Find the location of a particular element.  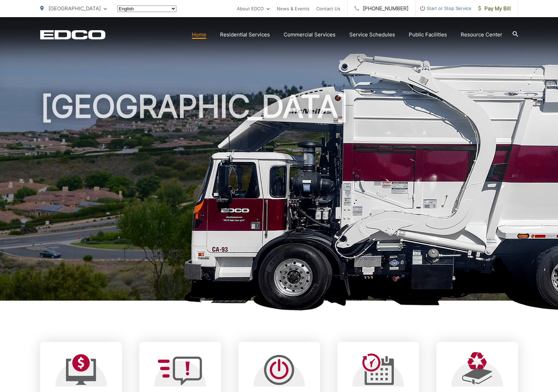

a: Home is located at coordinates (199, 34).